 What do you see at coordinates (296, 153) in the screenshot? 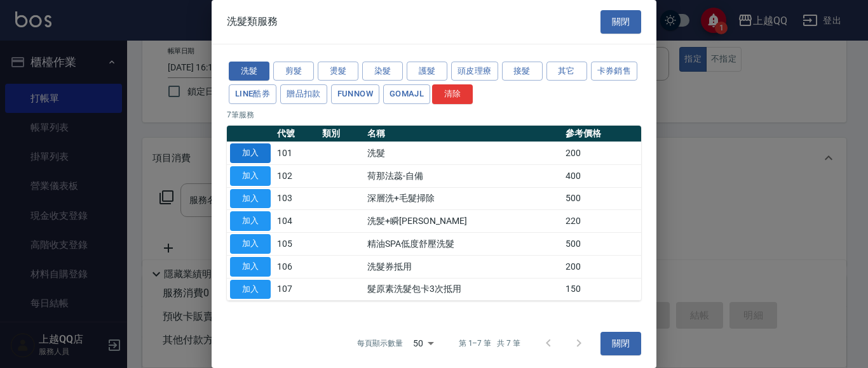
I see `td: 101` at bounding box center [296, 153].